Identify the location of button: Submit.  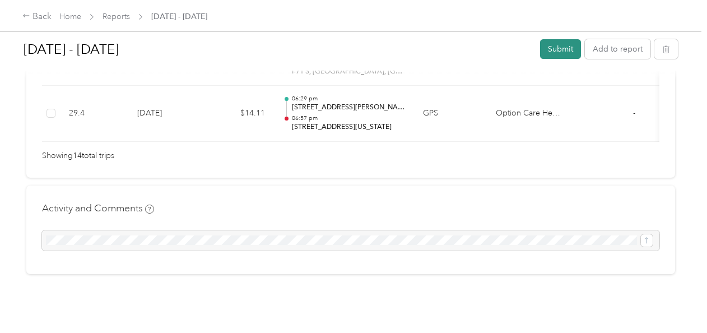
(560, 49).